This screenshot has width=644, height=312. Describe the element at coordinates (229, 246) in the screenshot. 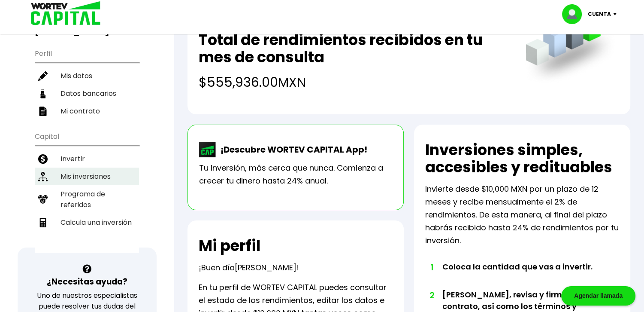

I see `h2: Mi perfil` at that location.